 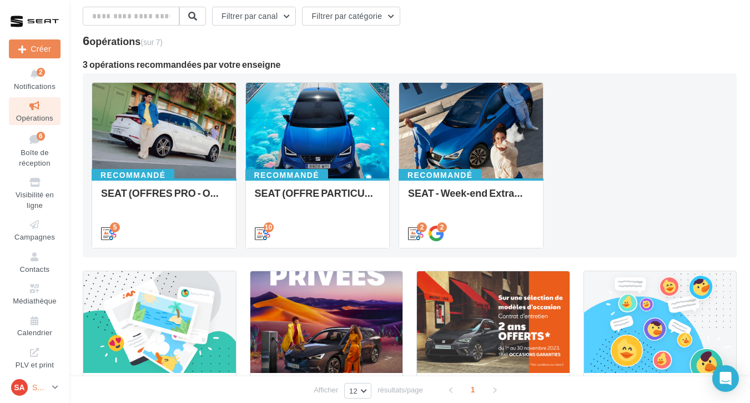 I want to click on div: SEAT (OFFRES PRO - OCT) - SOCIAL MEDIA, so click(x=164, y=198).